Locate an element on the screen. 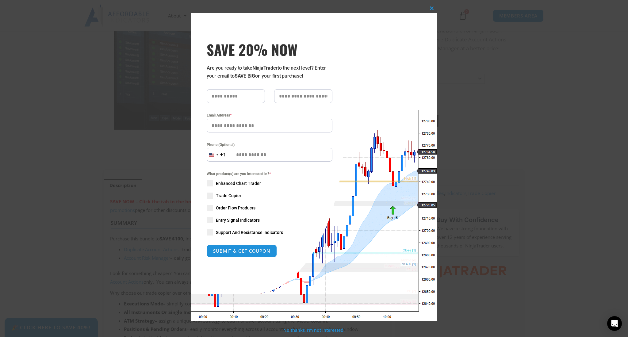 The height and width of the screenshot is (337, 628). span: Entry Signal Indicators is located at coordinates (238, 220).